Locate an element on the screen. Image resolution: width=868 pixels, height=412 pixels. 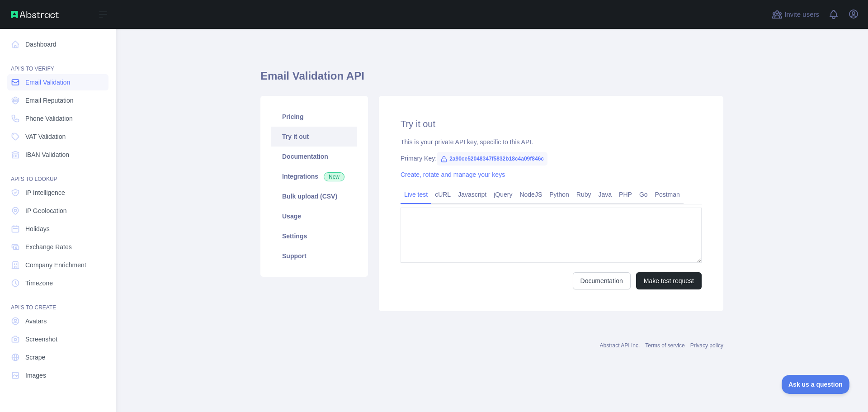
span: Exchange Rates is located at coordinates (48, 247).